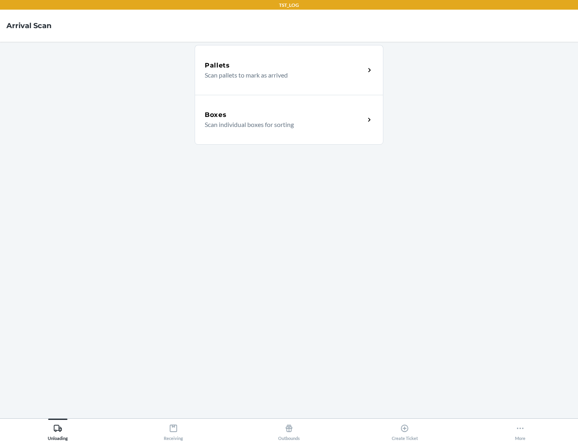  Describe the element at coordinates (173, 429) in the screenshot. I see `button: Receiving` at that location.